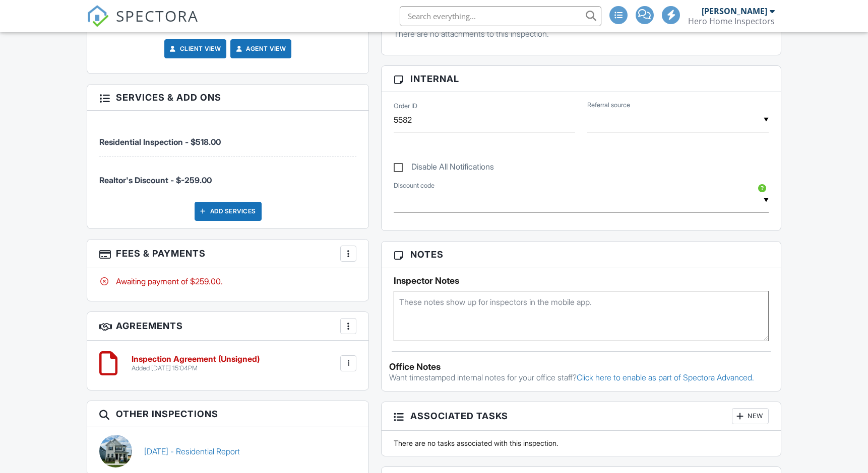 This screenshot has height=473, width=868. Describe the element at coordinates (406, 107) in the screenshot. I see `label: Order ID` at that location.